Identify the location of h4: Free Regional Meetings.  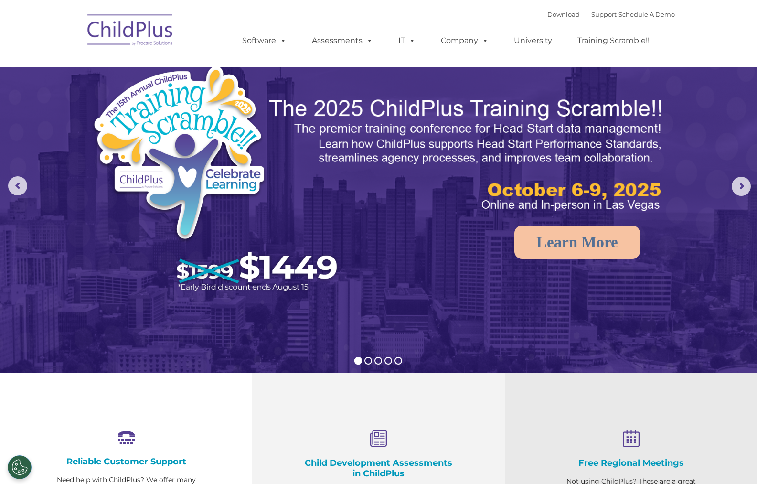
(631, 463).